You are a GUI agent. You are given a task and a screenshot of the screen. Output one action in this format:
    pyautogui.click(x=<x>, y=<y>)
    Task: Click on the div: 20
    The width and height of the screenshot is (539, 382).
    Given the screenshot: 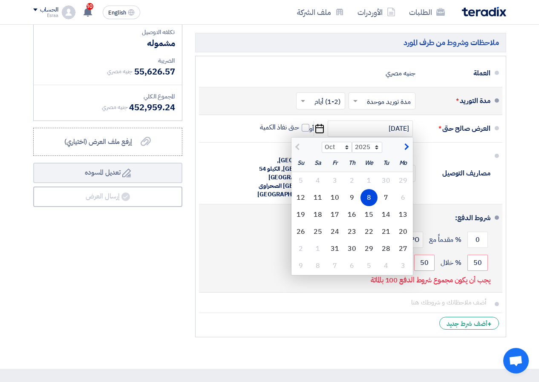 What is the action you would take?
    pyautogui.click(x=403, y=232)
    